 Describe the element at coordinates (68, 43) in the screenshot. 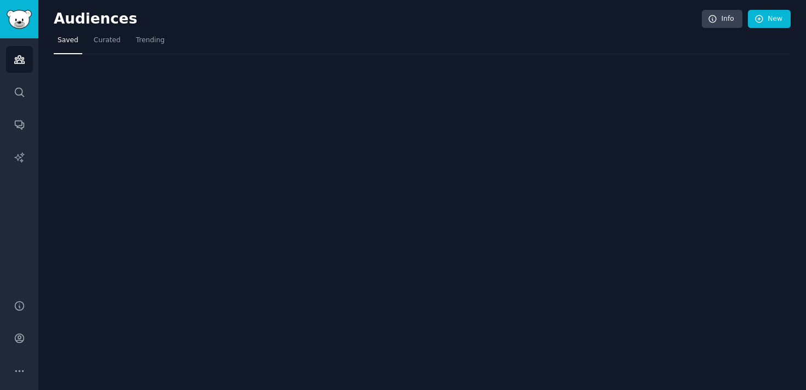

I see `a: Saved` at that location.